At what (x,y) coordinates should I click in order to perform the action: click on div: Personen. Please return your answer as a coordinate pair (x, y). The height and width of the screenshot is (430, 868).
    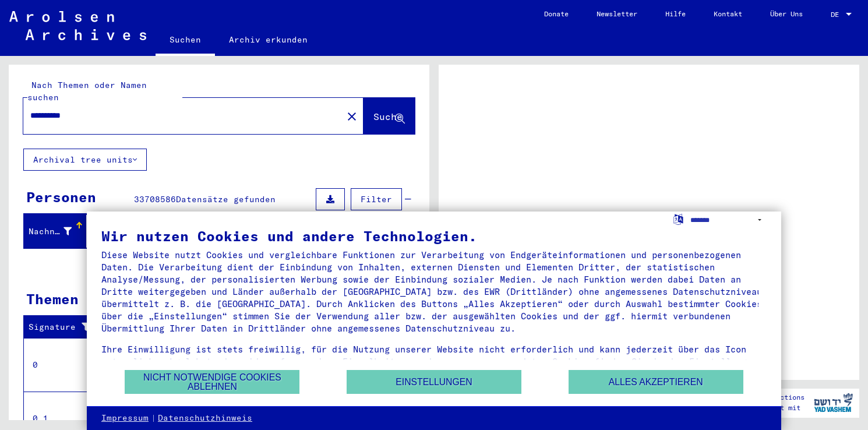
    Looking at the image, I should click on (61, 197).